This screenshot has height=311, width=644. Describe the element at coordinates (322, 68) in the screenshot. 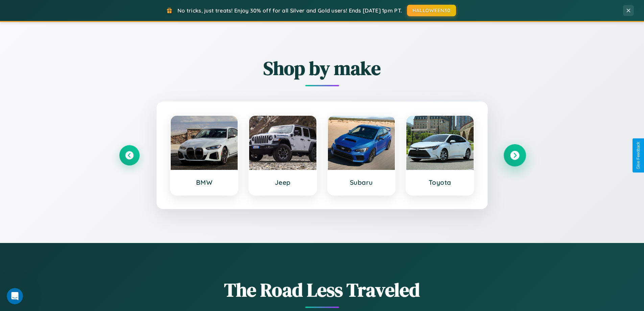

I see `h2: Shop by make` at that location.